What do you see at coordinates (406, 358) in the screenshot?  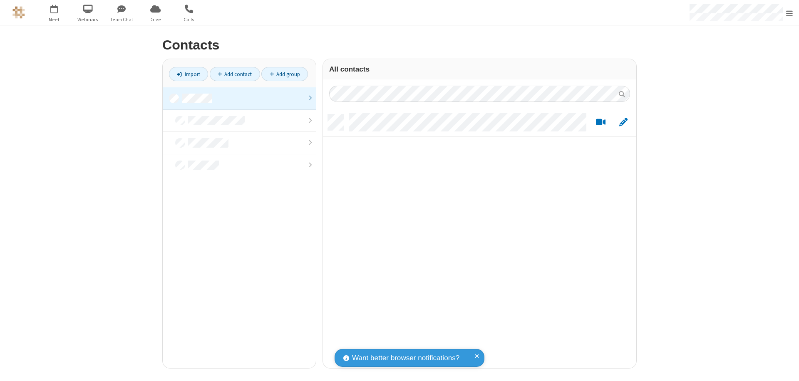 I see `span: Want better browser notifications?` at bounding box center [406, 358].